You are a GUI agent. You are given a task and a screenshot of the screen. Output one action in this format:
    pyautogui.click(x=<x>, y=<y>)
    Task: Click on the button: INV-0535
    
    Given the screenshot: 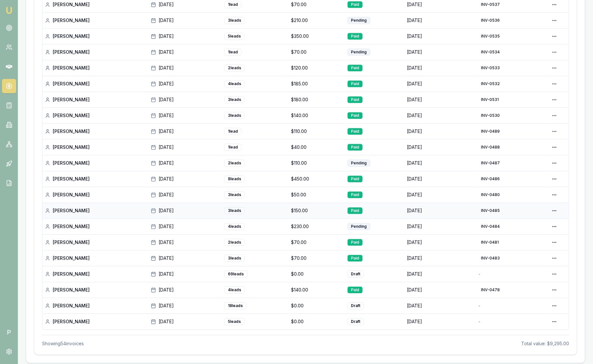 What is the action you would take?
    pyautogui.click(x=490, y=36)
    